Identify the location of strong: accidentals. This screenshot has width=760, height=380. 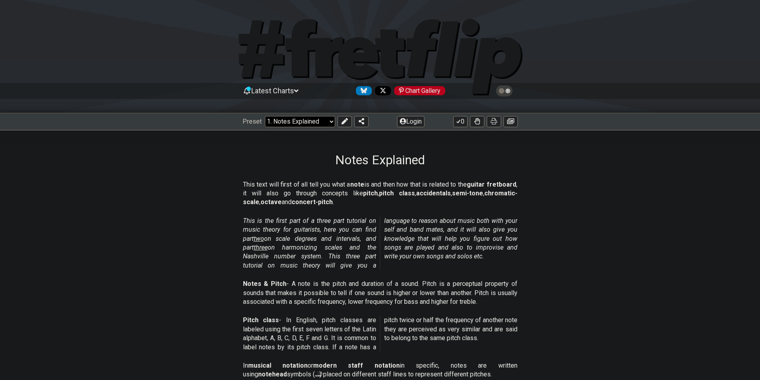
(434, 193).